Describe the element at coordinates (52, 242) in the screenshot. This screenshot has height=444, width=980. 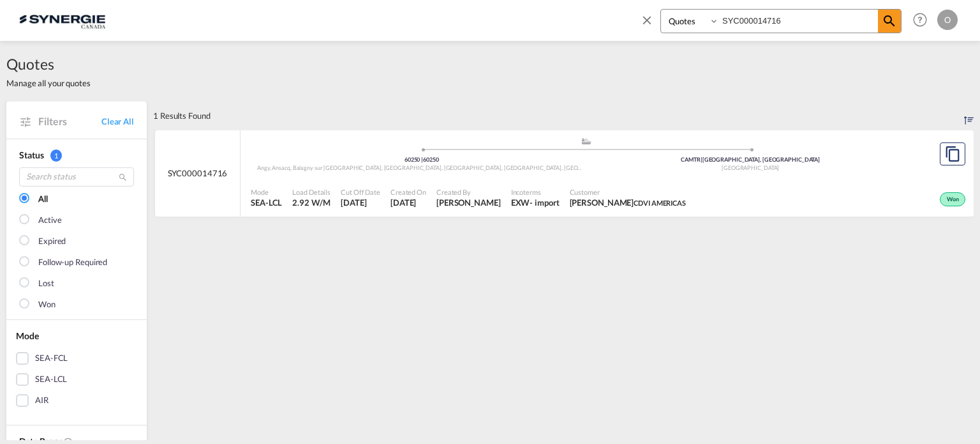
I see `div: Expired` at that location.